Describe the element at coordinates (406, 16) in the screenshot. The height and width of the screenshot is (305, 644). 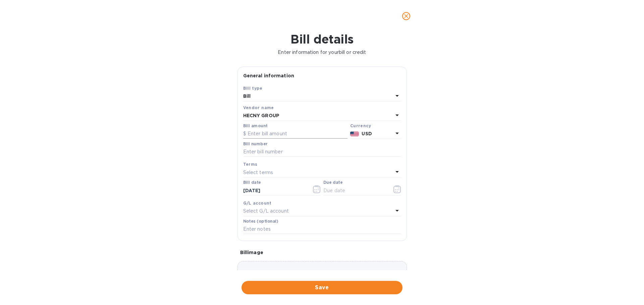
I see `button: close` at that location.